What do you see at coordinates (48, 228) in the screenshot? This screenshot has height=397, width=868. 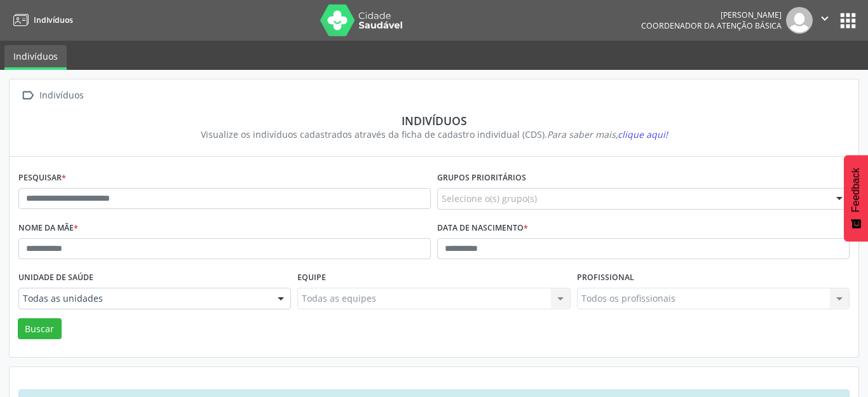 I see `label: Nome da mãe` at bounding box center [48, 228].